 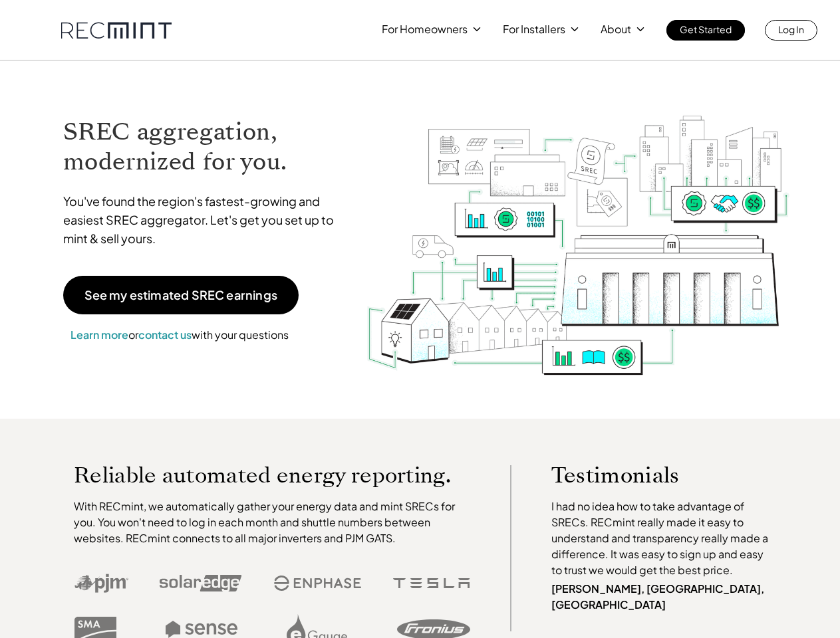 I want to click on p: About, so click(x=615, y=29).